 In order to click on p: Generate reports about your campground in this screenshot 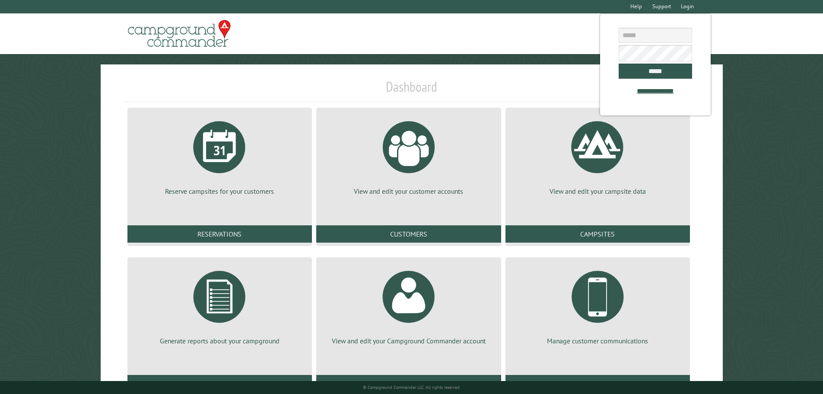, I will do `click(220, 341)`.